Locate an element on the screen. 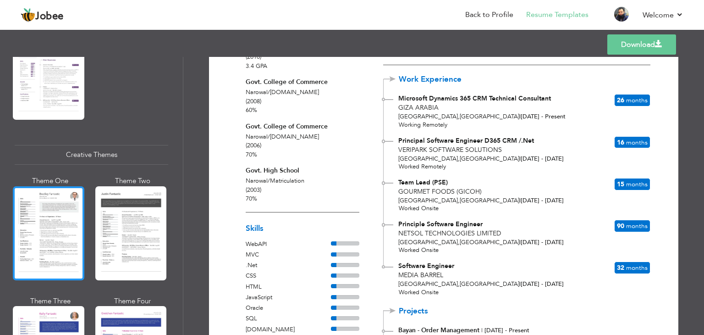 This screenshot has height=335, width=704. div: HTML is located at coordinates (288, 287).